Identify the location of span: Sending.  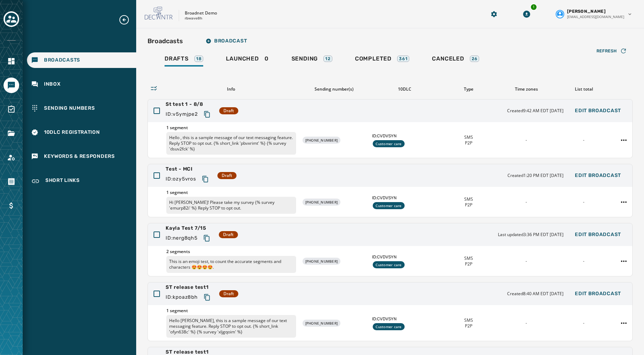
(304, 59).